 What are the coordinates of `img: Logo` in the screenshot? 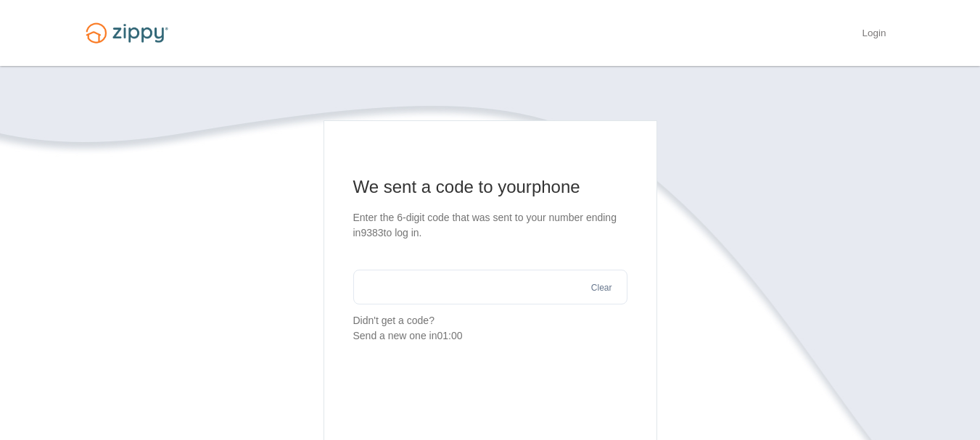 It's located at (127, 33).